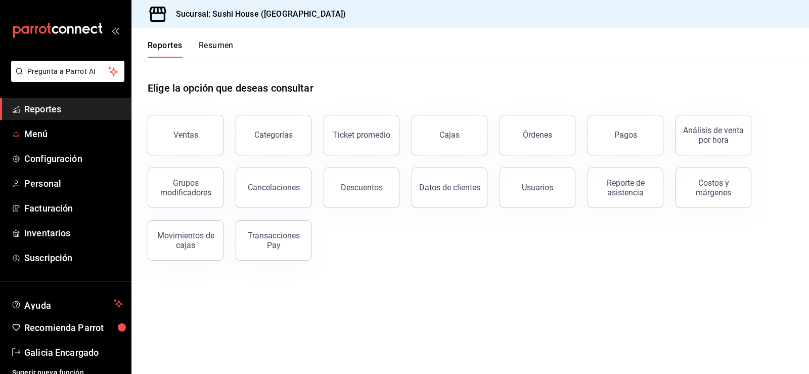 Image resolution: width=809 pixels, height=374 pixels. What do you see at coordinates (186, 134) in the screenshot?
I see `div: Ventas` at bounding box center [186, 134].